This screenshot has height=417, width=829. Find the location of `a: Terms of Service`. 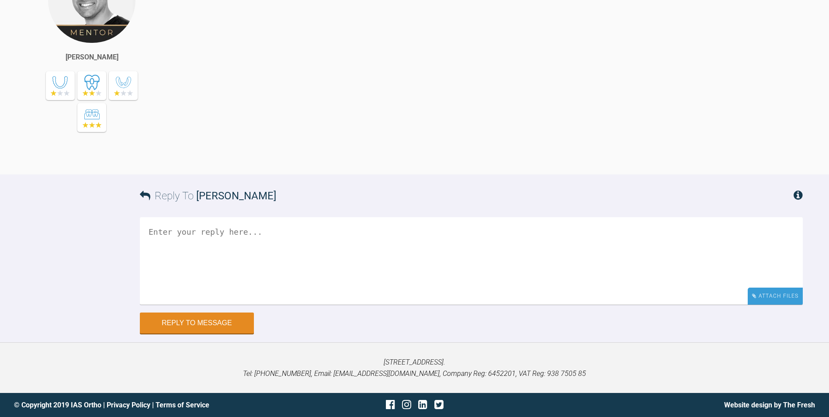

a: Terms of Service is located at coordinates (182, 405).